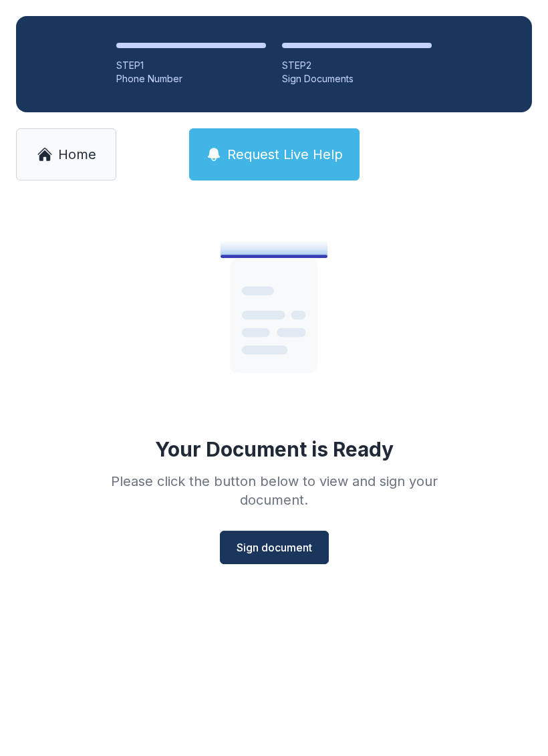  I want to click on span: Sign document, so click(274, 548).